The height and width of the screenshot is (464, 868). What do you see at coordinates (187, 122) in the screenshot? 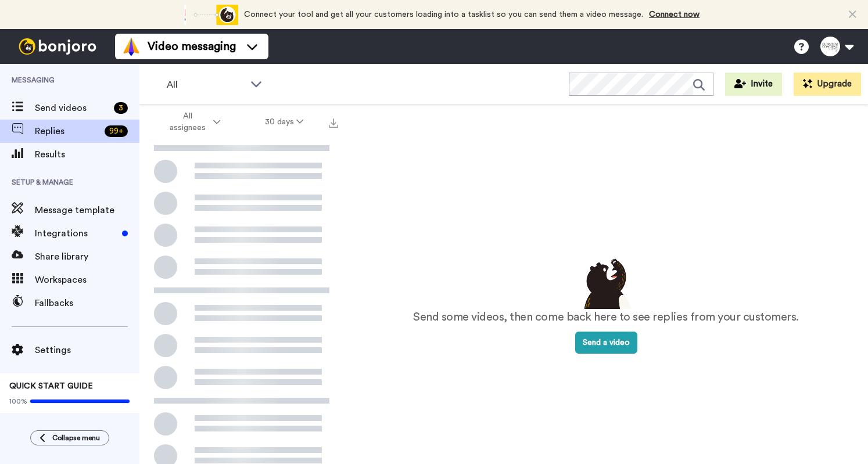
I see `span: All assignees` at bounding box center [187, 122].